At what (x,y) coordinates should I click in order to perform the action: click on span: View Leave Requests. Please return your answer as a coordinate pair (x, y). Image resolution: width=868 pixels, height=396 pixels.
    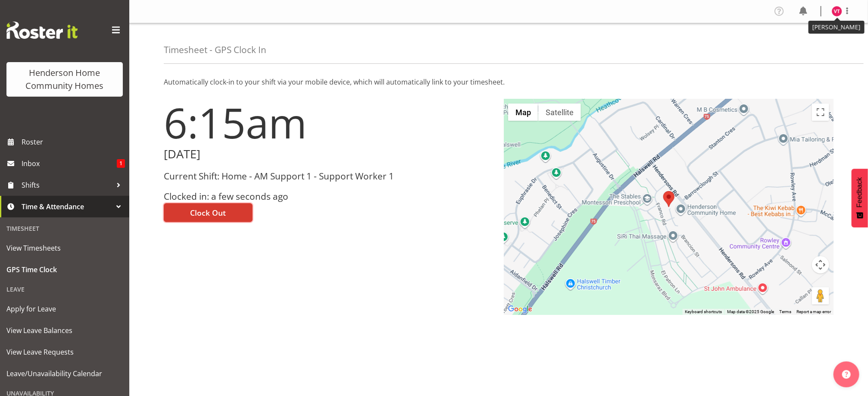
    Looking at the image, I should click on (65, 352).